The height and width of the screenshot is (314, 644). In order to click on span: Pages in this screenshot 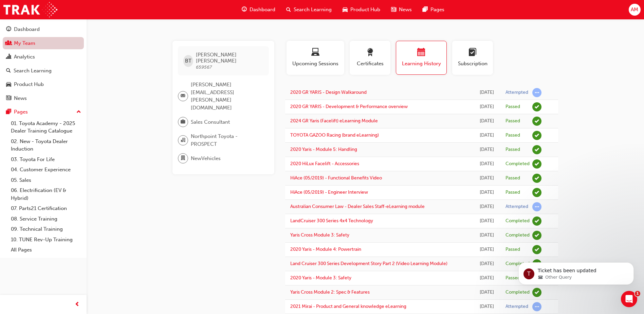, I will do `click(437, 9)`.